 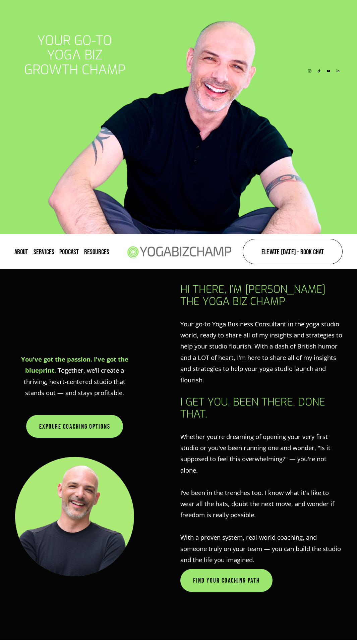 I want to click on h3: i get you. Been there. Done that., so click(x=262, y=408).